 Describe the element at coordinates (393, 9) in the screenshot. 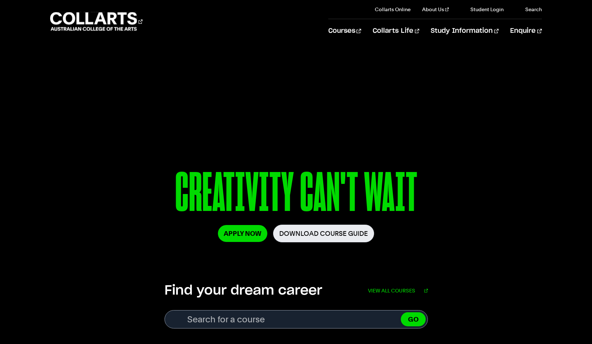

I see `a: Collarts Online` at that location.